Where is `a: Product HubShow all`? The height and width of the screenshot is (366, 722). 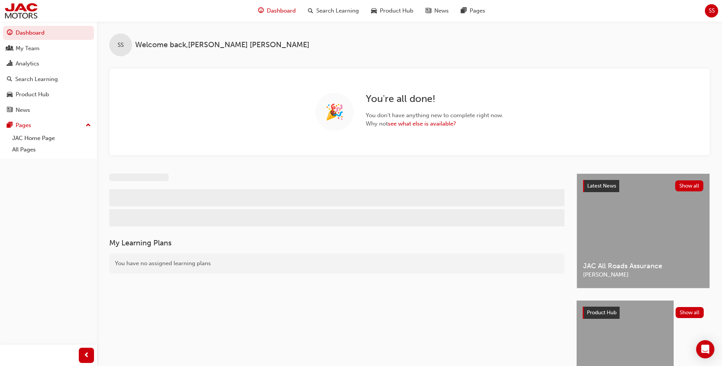 a: Product HubShow all is located at coordinates (643, 313).